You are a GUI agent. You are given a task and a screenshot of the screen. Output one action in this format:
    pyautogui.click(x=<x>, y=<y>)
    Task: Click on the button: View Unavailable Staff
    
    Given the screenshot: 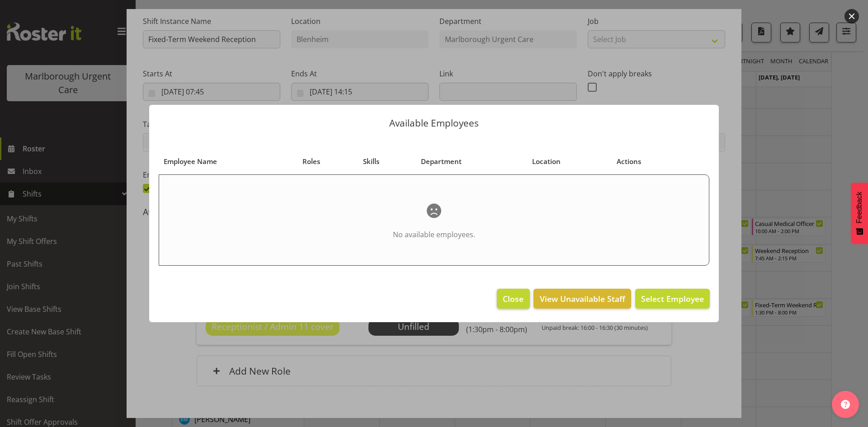 What is the action you would take?
    pyautogui.click(x=582, y=299)
    